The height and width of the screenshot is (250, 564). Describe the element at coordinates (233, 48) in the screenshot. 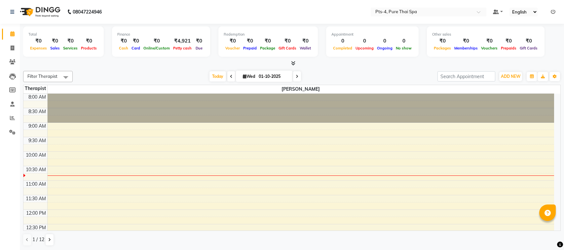

I see `span: Voucher` at that location.